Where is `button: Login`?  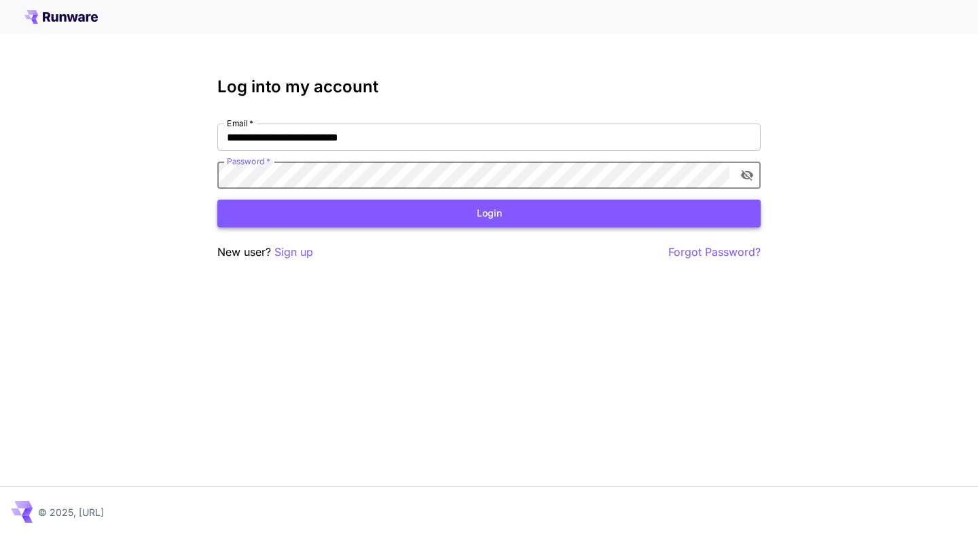 button: Login is located at coordinates (489, 213).